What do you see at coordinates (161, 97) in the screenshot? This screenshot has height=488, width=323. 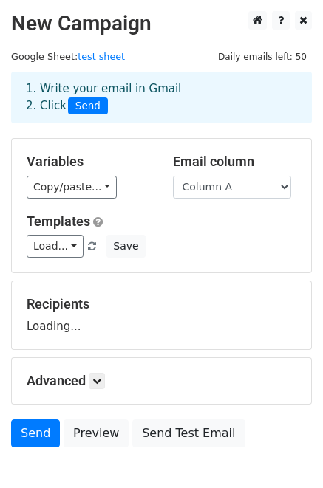 I see `div: 1. Write your email in Gmail 2. Click` at bounding box center [161, 97].